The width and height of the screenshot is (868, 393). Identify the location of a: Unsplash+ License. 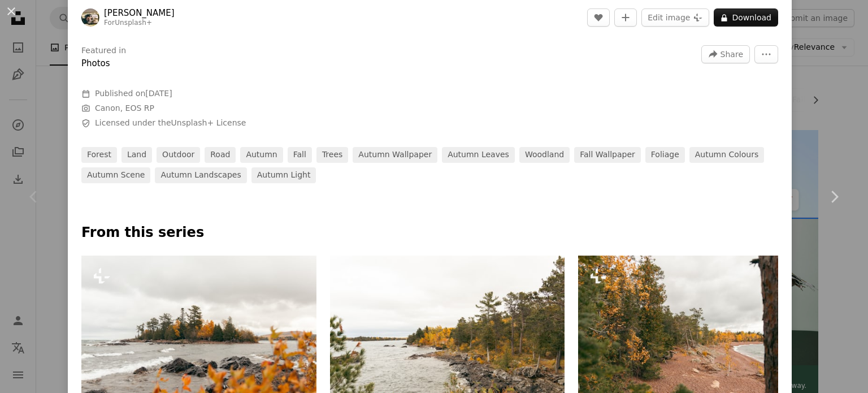
(208, 123).